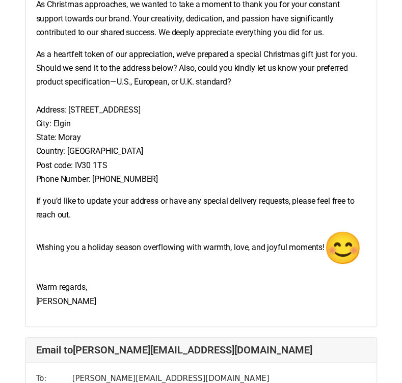 The width and height of the screenshot is (402, 383). What do you see at coordinates (201, 208) in the screenshot?
I see `section: If you’d like to update your address or have any special delivery requests, please feel free to r...` at bounding box center [201, 208].